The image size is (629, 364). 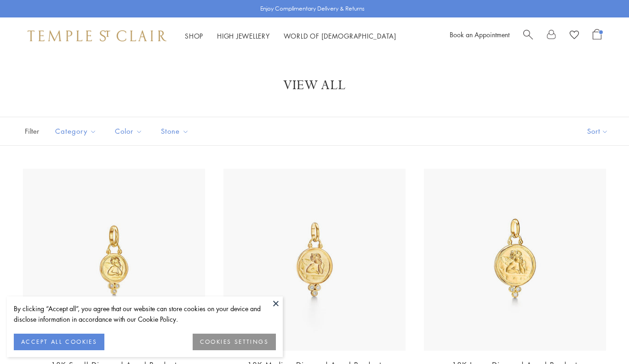 I want to click on a: Search, so click(x=528, y=36).